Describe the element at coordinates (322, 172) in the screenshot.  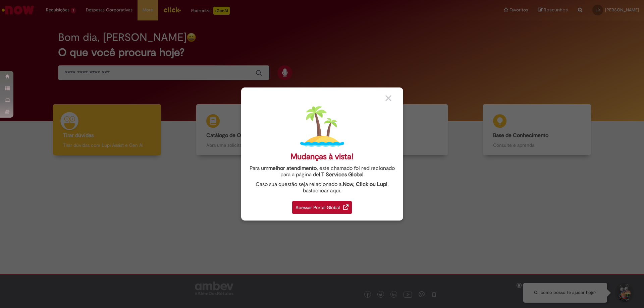
I see `div: Para um , este chamado foi redirecionado para a página de` at that location.